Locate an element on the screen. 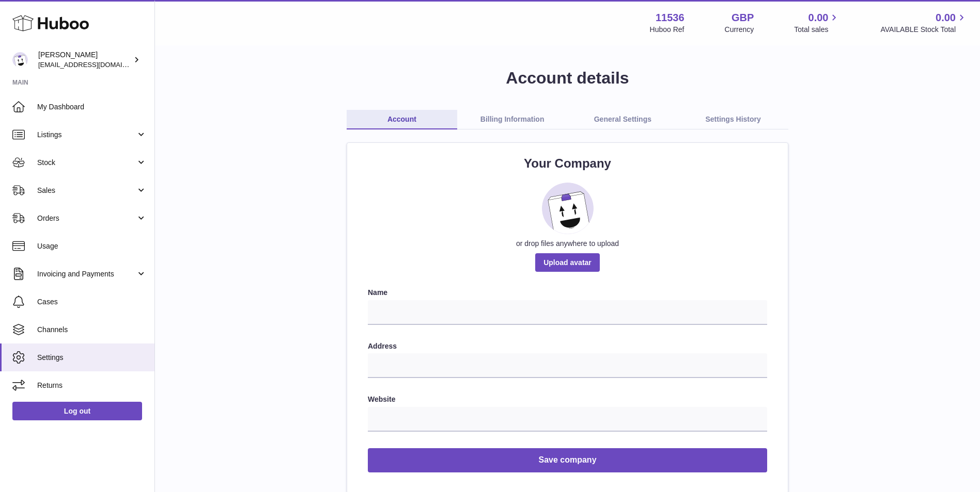 The image size is (980, 492). span: Stock is located at coordinates (86, 163).